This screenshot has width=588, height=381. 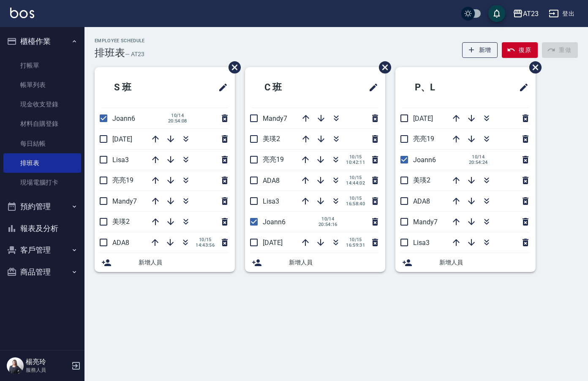 What do you see at coordinates (42, 206) in the screenshot?
I see `button: 預約管理` at bounding box center [42, 206].